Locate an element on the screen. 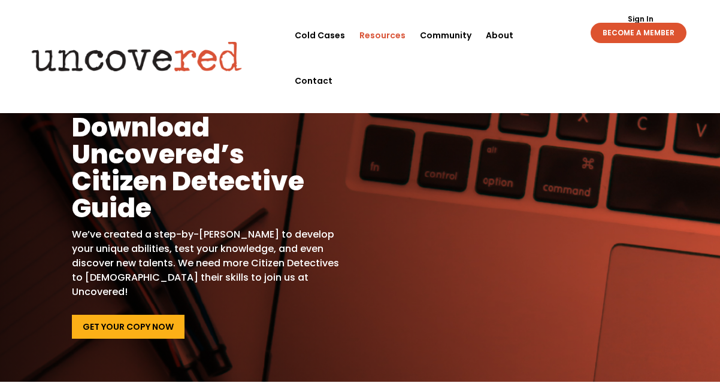 The width and height of the screenshot is (720, 383). img: Uncovered logo is located at coordinates (137, 56).